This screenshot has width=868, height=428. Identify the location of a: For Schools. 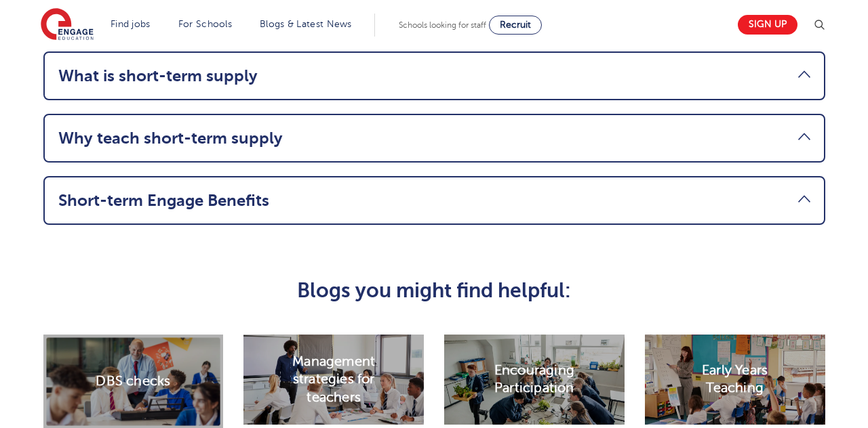
(205, 24).